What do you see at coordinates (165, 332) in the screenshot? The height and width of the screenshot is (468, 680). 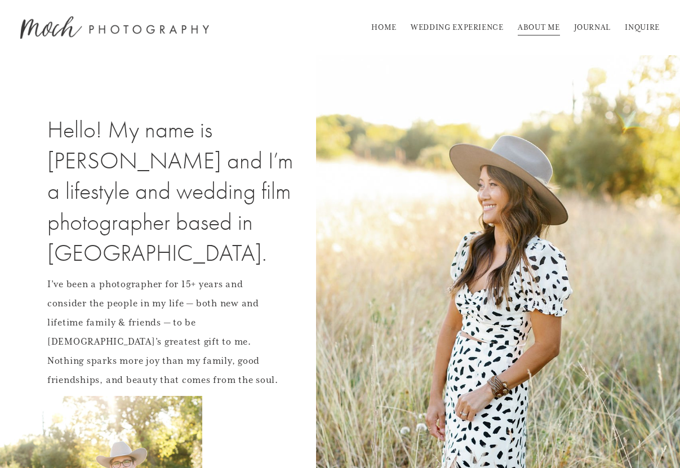 I see `p: I’ve been a photographer for 15+ years and consider the people in my life — both new and lifetime...` at bounding box center [165, 332].